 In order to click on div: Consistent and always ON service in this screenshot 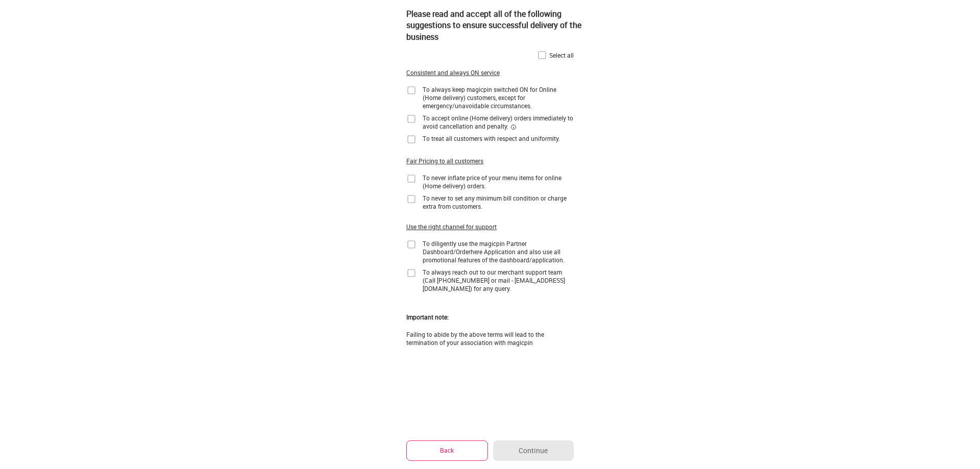, I will do `click(452, 72)`.